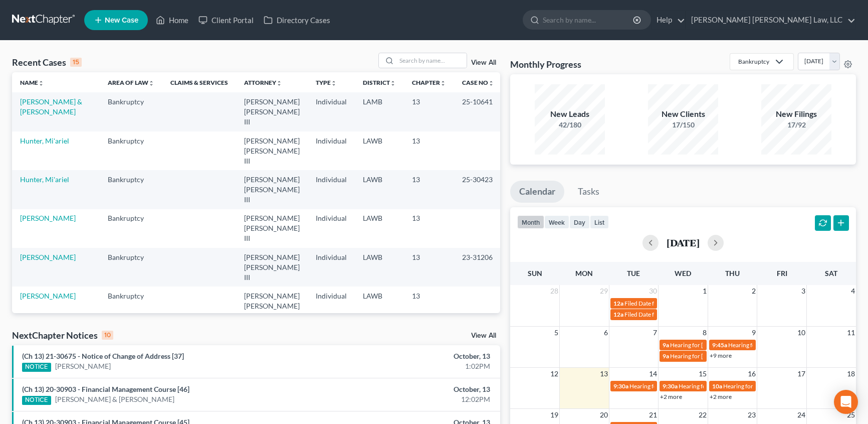  What do you see at coordinates (831, 273) in the screenshot?
I see `span: Sat` at bounding box center [831, 273].